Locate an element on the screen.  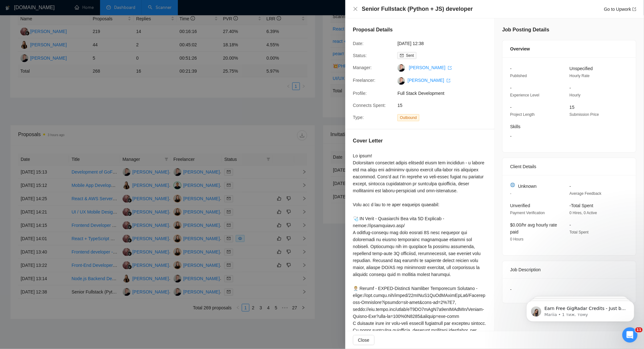
span: Manager: is located at coordinates (363, 68).